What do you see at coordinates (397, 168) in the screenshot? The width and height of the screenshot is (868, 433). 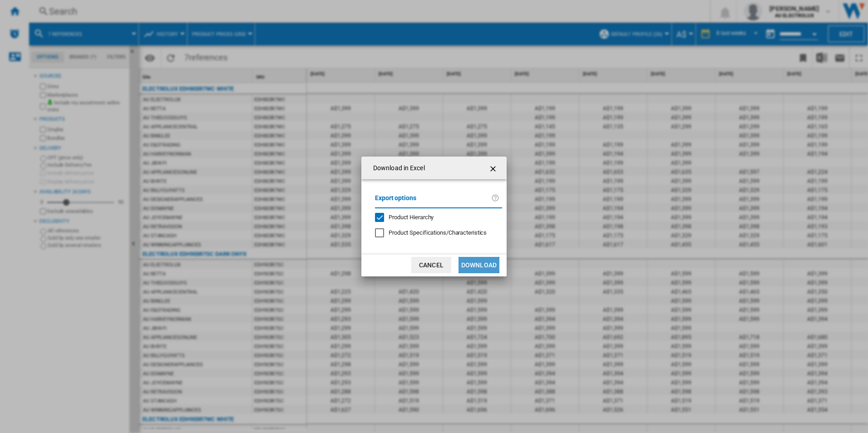 I see `h4: Download in Excel` at bounding box center [397, 168].